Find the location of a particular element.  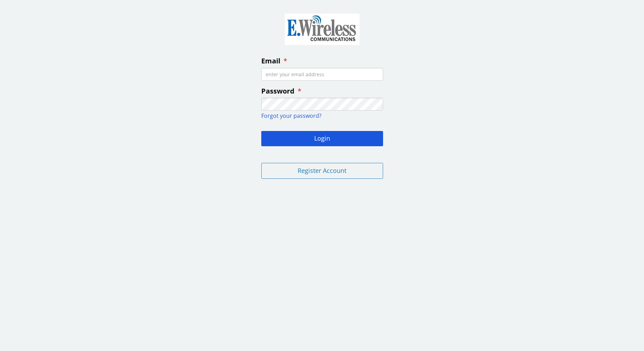

span: Password is located at coordinates (278, 91).